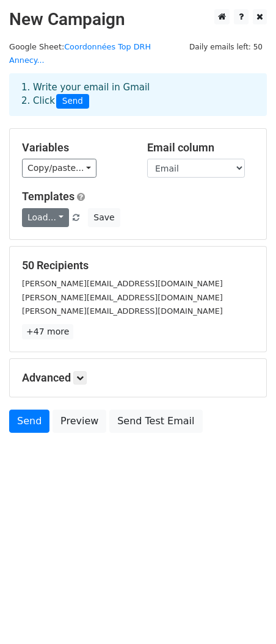 The image size is (276, 644). What do you see at coordinates (201, 148) in the screenshot?
I see `h5: Email column` at bounding box center [201, 148].